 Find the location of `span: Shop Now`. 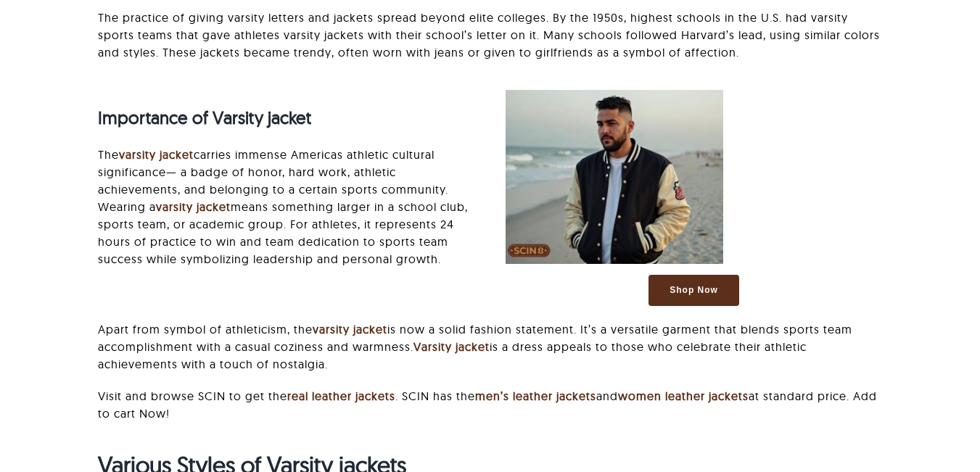

span: Shop Now is located at coordinates (694, 289).